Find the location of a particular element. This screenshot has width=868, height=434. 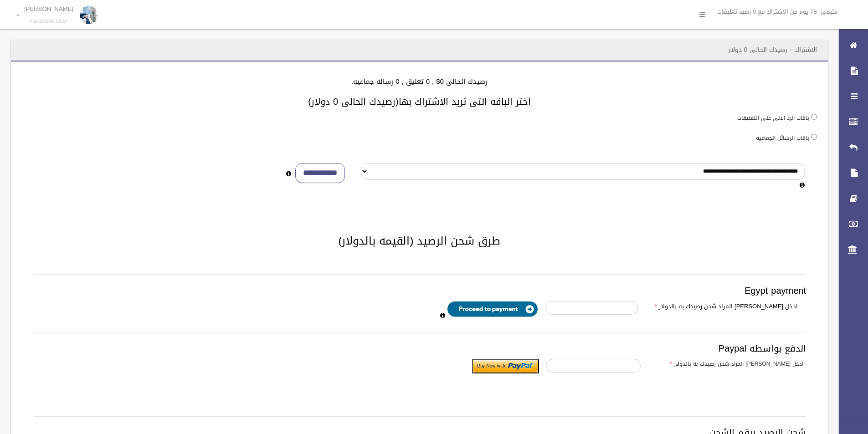

h3: الدفع بواسطه Paypal is located at coordinates (419, 348).